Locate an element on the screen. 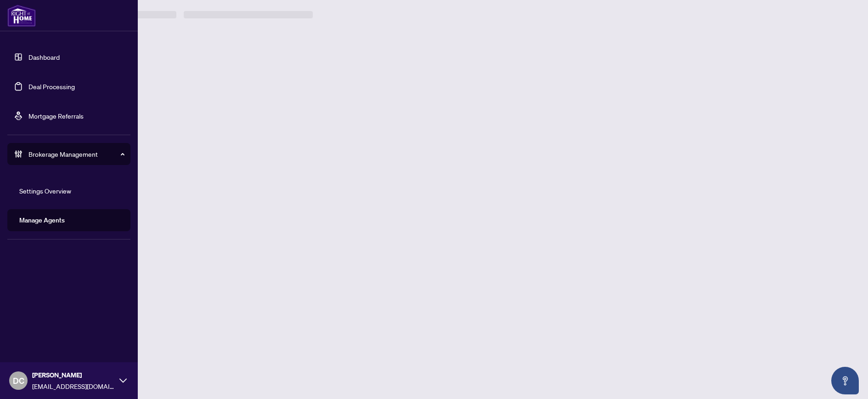 The width and height of the screenshot is (868, 399). button: Open asap is located at coordinates (845, 380).